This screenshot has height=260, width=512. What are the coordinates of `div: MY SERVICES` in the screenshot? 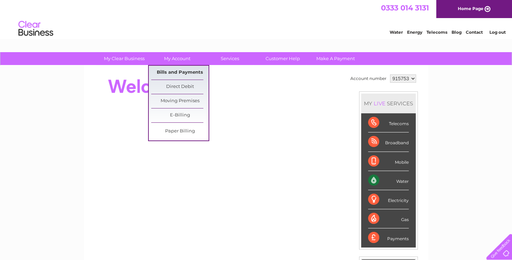 It's located at (388, 103).